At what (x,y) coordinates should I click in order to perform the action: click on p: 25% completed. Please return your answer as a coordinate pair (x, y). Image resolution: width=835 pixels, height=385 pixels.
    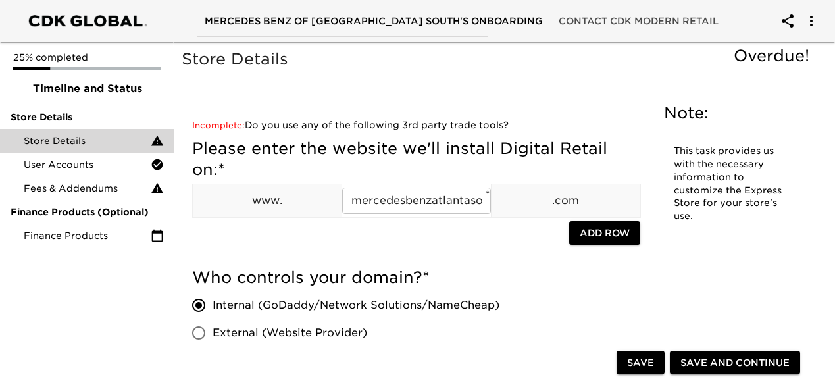
    Looking at the image, I should click on (87, 57).